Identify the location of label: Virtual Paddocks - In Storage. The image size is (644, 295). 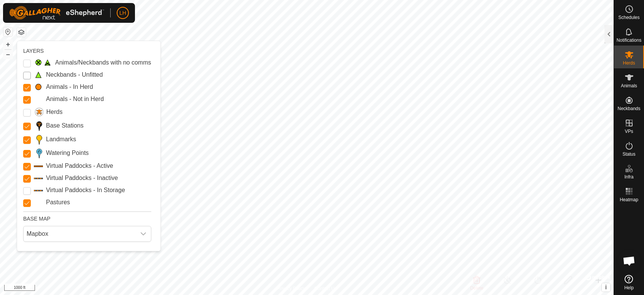
(85, 190).